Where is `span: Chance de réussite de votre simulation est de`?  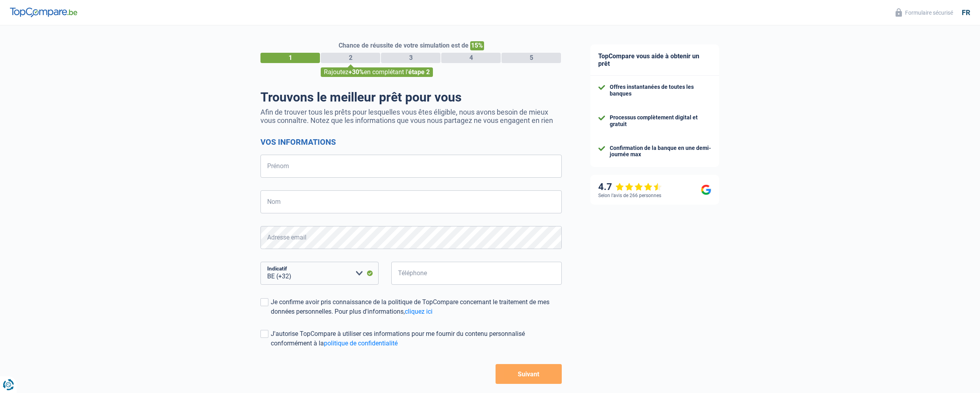
span: Chance de réussite de votre simulation est de is located at coordinates (404, 45).